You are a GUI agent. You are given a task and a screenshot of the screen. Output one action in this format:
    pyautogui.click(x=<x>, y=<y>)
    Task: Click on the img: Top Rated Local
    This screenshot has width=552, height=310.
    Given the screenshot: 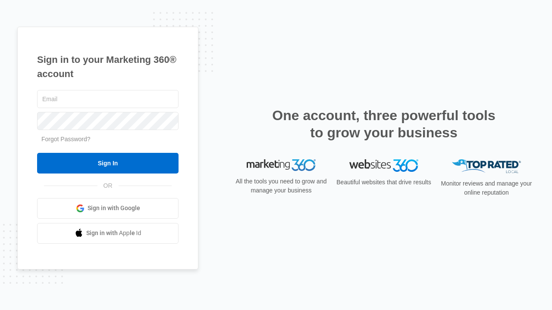 What is the action you would take?
    pyautogui.click(x=486, y=166)
    